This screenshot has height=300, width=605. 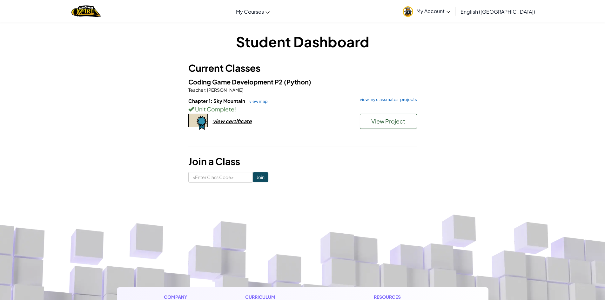 I want to click on h3: Current Classes, so click(x=303, y=68).